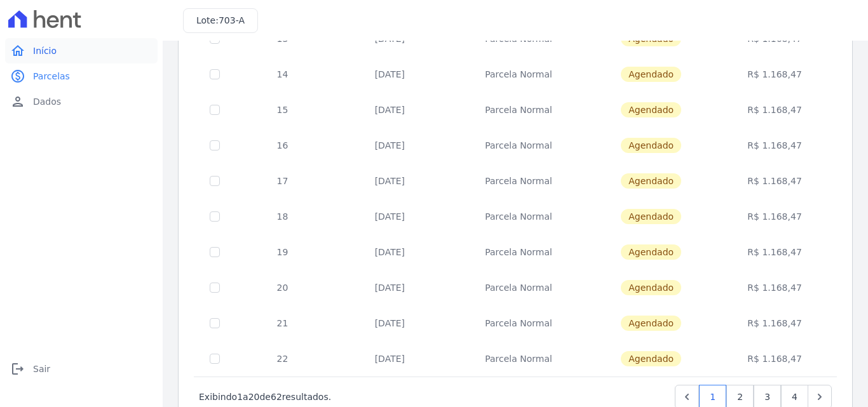  I want to click on a: logoutSair, so click(81, 369).